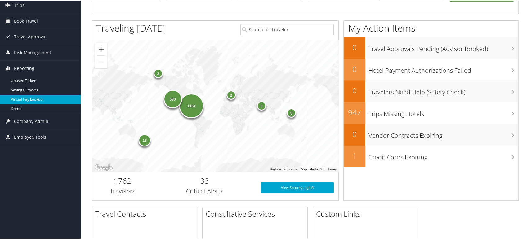  I want to click on button: Keyboard shortcuts, so click(284, 169).